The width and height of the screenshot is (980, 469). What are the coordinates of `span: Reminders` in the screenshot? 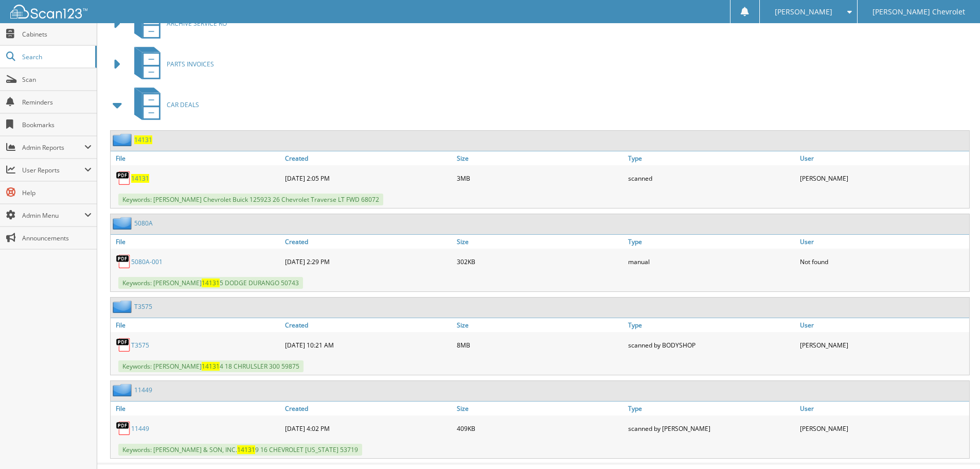 It's located at (56, 102).